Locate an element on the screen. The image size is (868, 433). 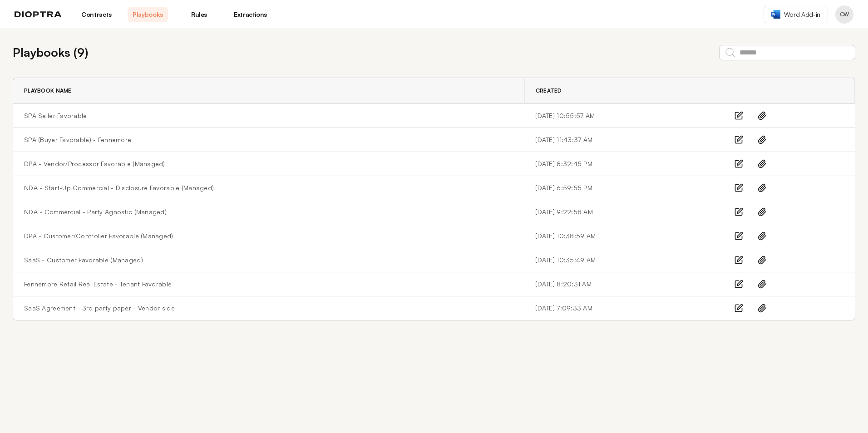
span: Playbook Name is located at coordinates (48, 91).